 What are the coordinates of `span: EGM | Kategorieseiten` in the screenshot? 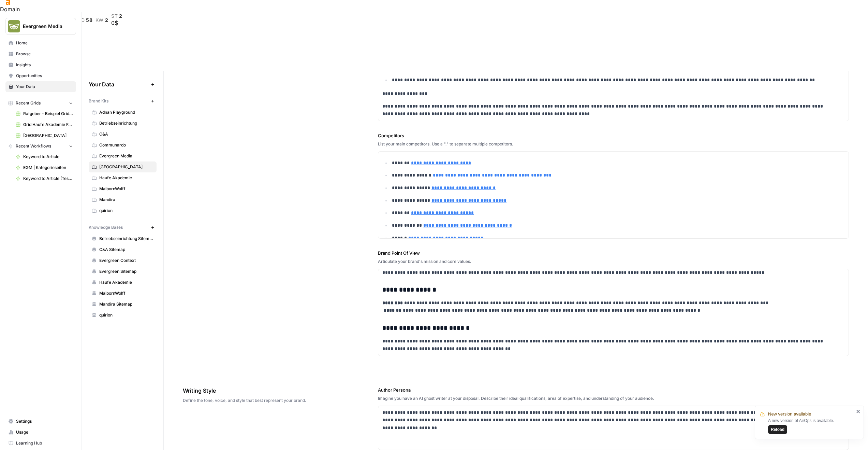 It's located at (48, 168).